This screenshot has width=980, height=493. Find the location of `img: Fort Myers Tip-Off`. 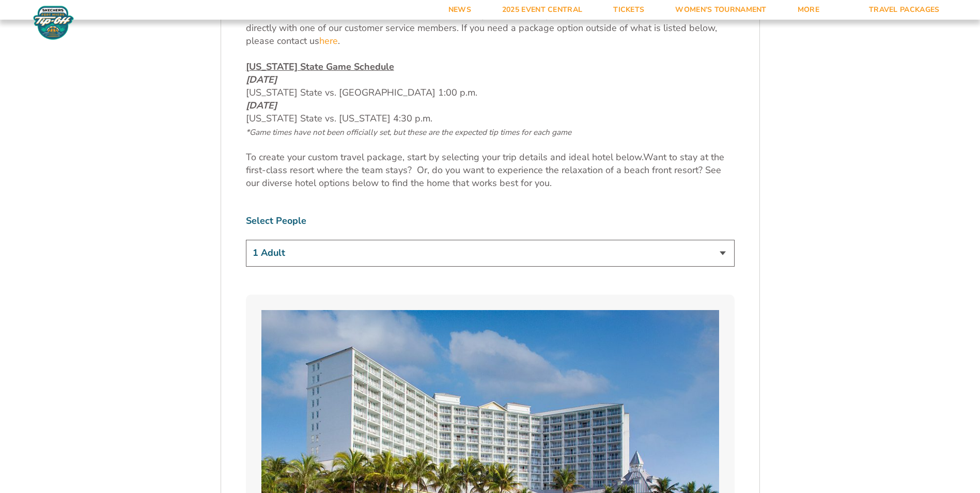

img: Fort Myers Tip-Off is located at coordinates (53, 23).